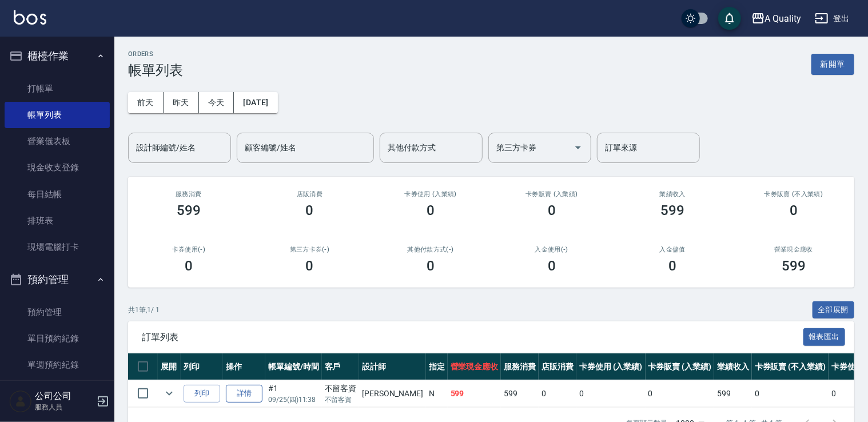  Describe the element at coordinates (310, 249) in the screenshot. I see `h2: 第三方卡券(-)` at that location.